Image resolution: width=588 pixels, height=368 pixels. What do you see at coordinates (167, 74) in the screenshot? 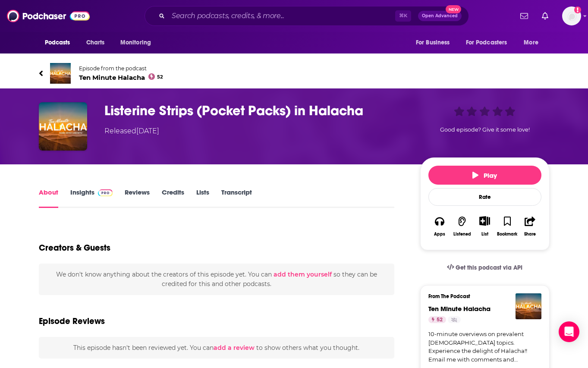
I see `a: Ten Minute HalachaEpisode from the podcastTen Minute Halacha52` at bounding box center [167, 74].